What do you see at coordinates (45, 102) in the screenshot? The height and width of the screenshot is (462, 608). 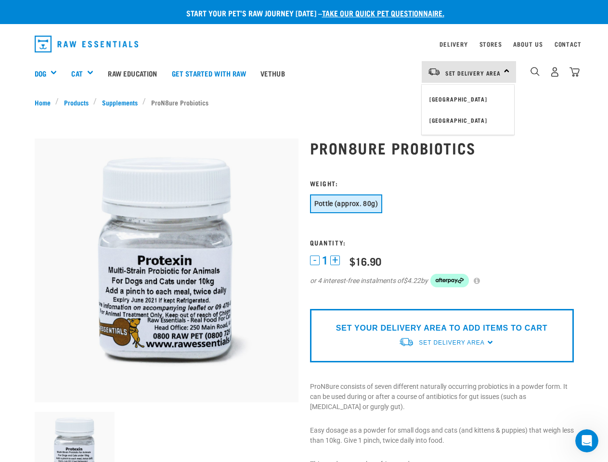 I see `a: Home` at bounding box center [45, 102].